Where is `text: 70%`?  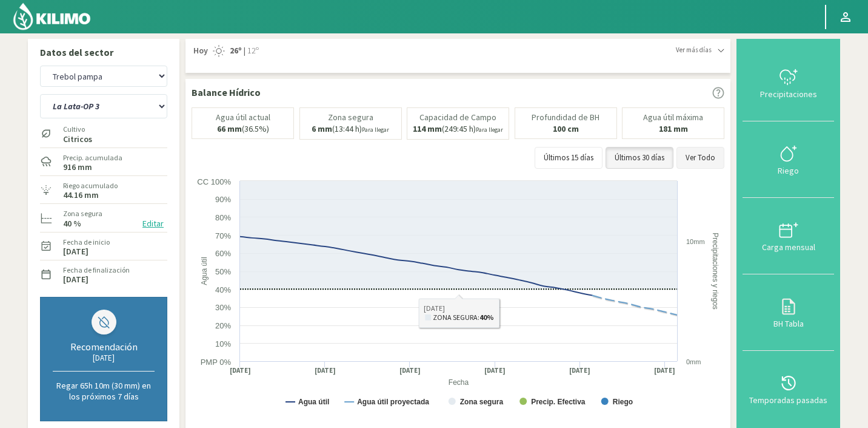
text: 70% is located at coordinates (223, 236).